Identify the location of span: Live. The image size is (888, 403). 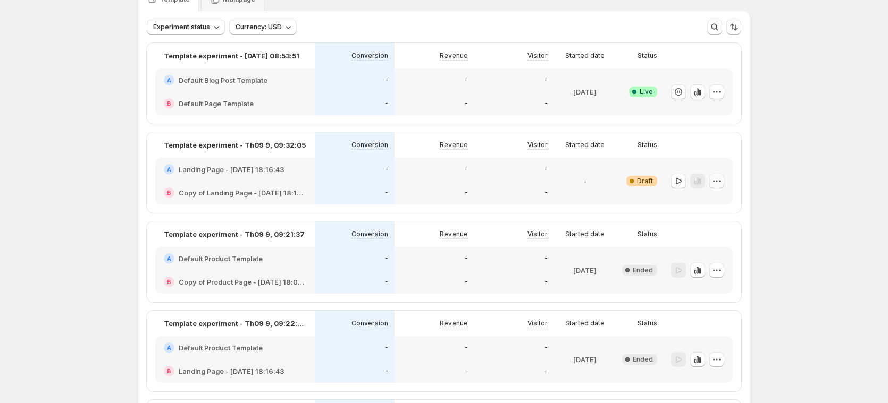
(646, 92).